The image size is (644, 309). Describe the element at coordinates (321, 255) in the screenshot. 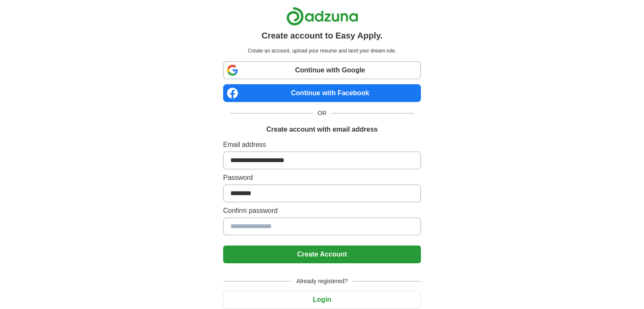

I see `button: Create Account` at that location.